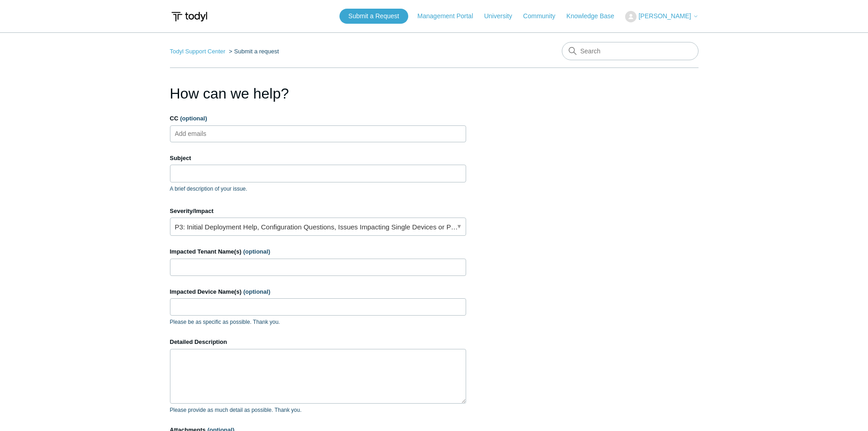 The height and width of the screenshot is (431, 868). I want to click on a: P3: Initial Deployment Help, Configuration Questions, Issues Impacting Single Devices or Past Out..., so click(318, 227).